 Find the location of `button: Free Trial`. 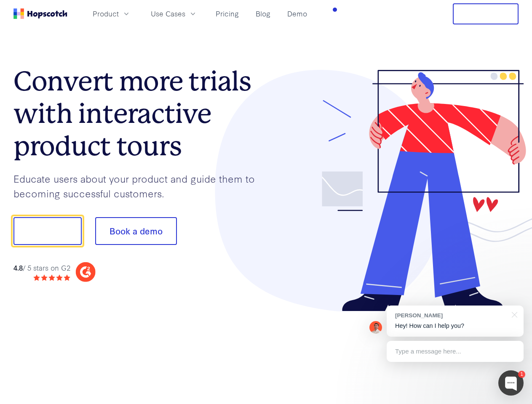

button: Free Trial is located at coordinates (486, 14).